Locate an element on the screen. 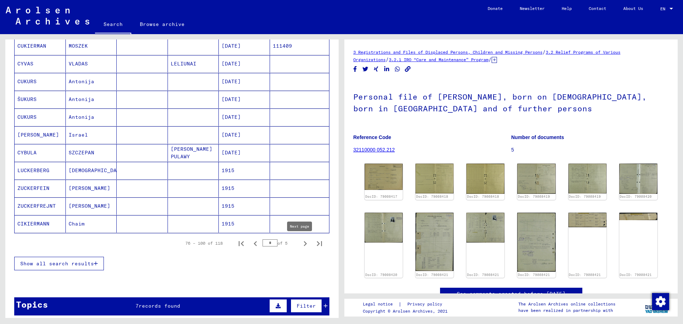  p: 5 is located at coordinates (590, 150).